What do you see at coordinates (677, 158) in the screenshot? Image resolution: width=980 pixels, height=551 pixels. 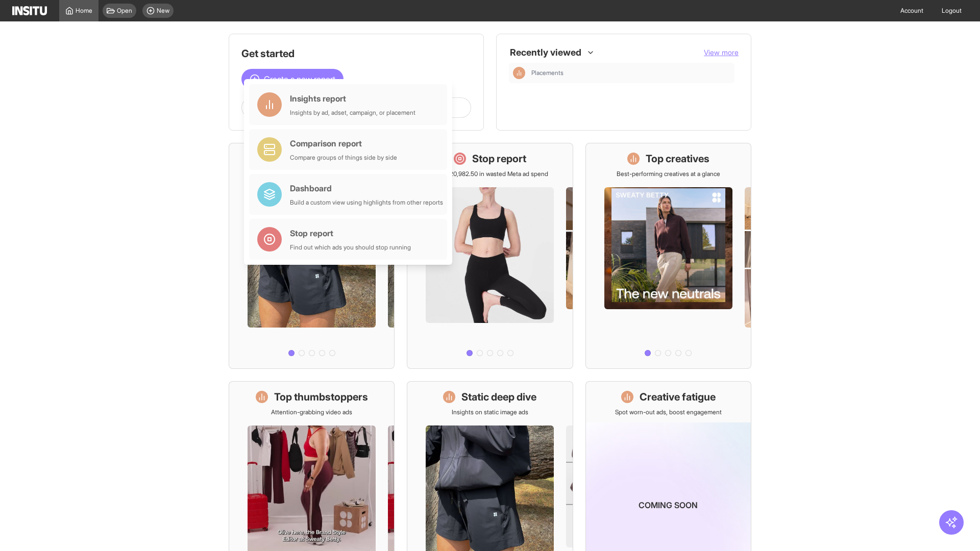 I see `h1: Top creatives` at bounding box center [677, 158].